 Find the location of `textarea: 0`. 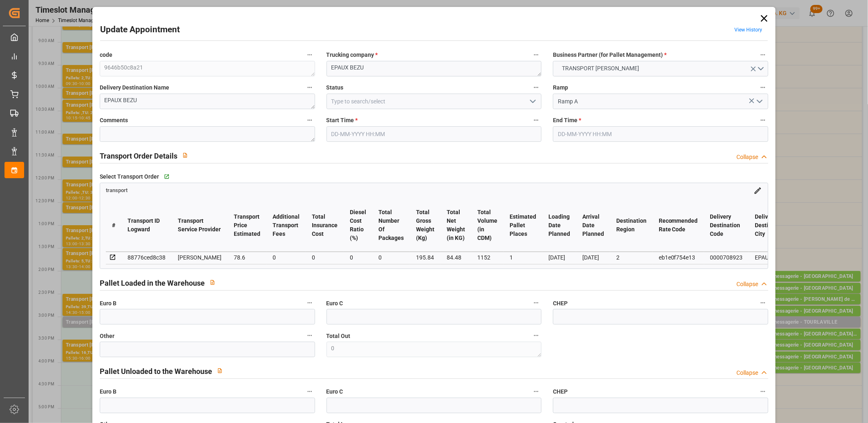

textarea: 0 is located at coordinates (434, 350).